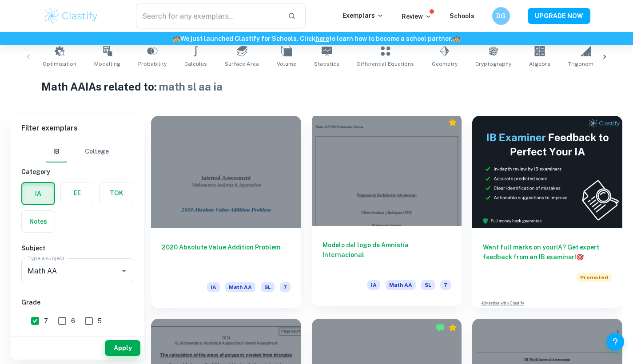 The height and width of the screenshot is (364, 633). Describe the element at coordinates (363, 16) in the screenshot. I see `p: Exemplars` at that location.